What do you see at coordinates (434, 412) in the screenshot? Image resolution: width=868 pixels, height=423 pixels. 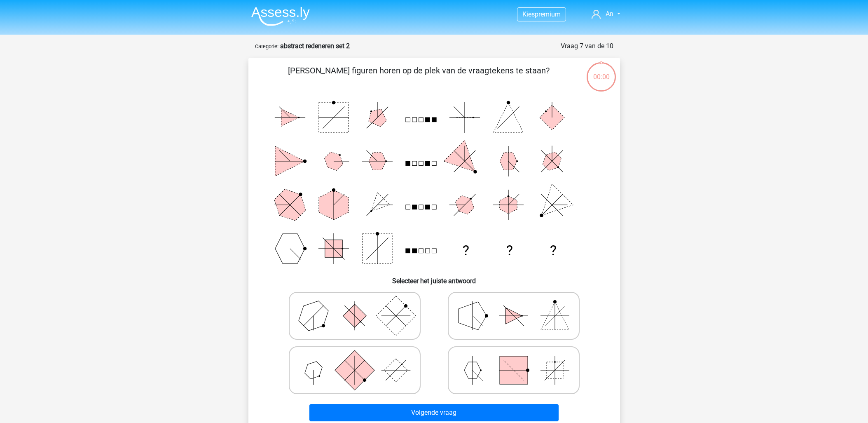 I see `button: Volgende vraag` at bounding box center [434, 412].